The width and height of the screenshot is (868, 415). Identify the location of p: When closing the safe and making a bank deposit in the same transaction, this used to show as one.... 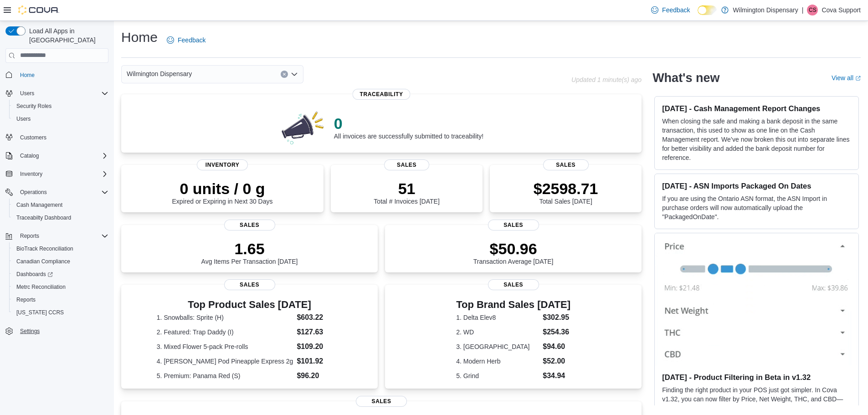
(756, 140).